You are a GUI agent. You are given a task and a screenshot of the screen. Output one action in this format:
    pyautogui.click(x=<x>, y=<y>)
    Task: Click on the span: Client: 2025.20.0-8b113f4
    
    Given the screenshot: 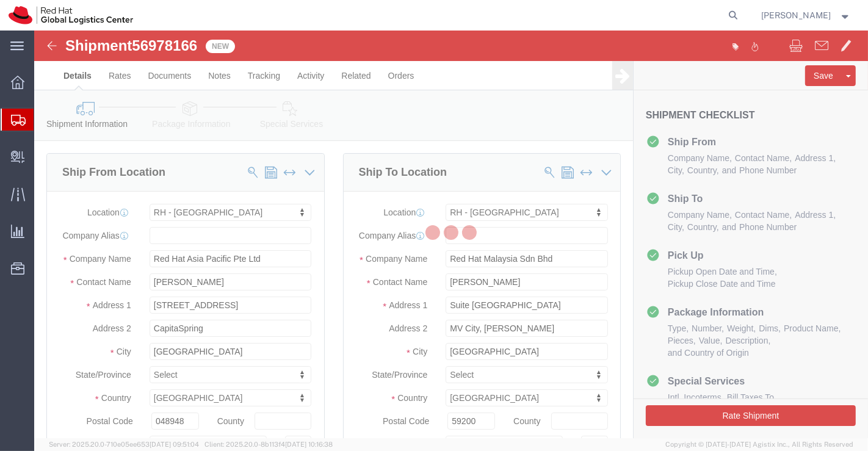 What is the action you would take?
    pyautogui.click(x=268, y=444)
    